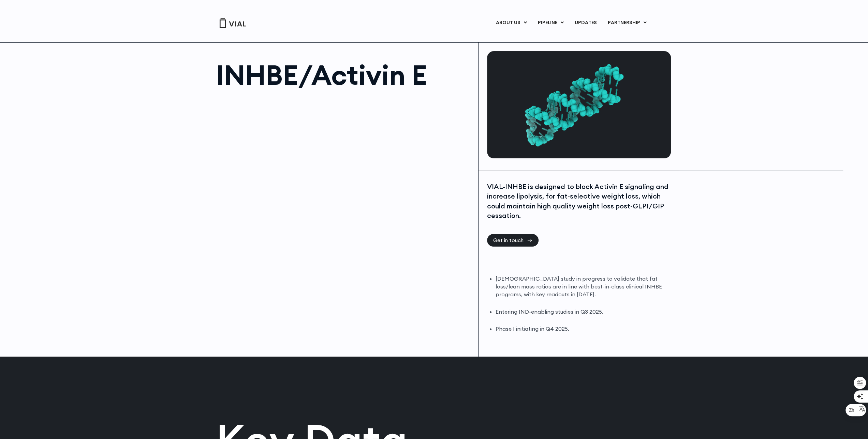 The height and width of the screenshot is (439, 868). I want to click on a: UPDATES, so click(585, 23).